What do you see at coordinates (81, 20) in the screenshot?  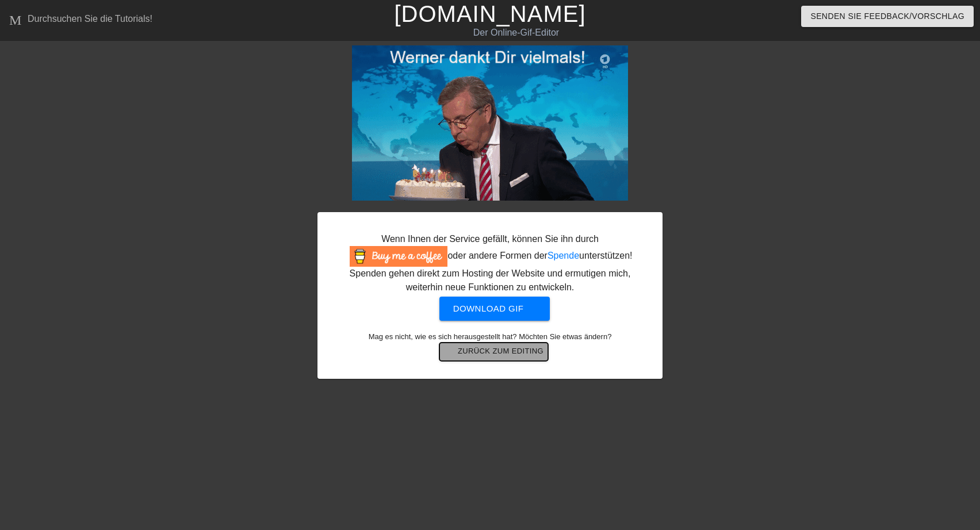 I see `a: Durchsuchen Sie die Tutorials!` at bounding box center [81, 20].